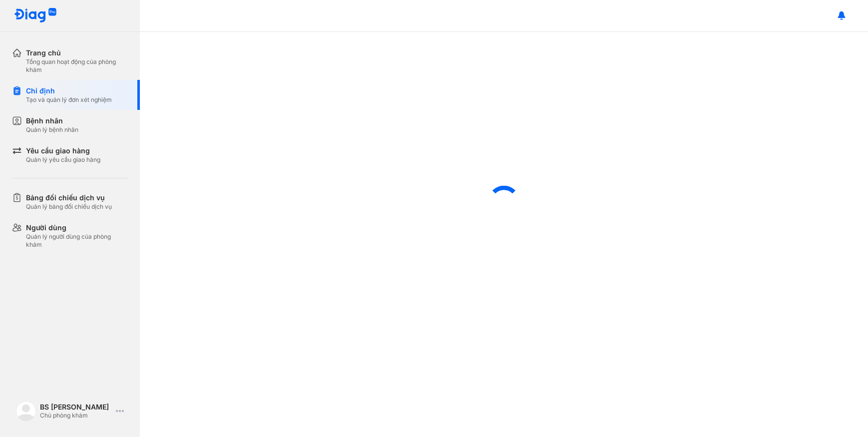 This screenshot has width=868, height=437. I want to click on div: Quản lý bảng đối chiếu dịch vụ, so click(69, 206).